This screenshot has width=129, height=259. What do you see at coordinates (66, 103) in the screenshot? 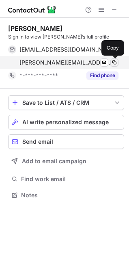
I see `div: Save to List / ATS / CRM` at bounding box center [66, 103].